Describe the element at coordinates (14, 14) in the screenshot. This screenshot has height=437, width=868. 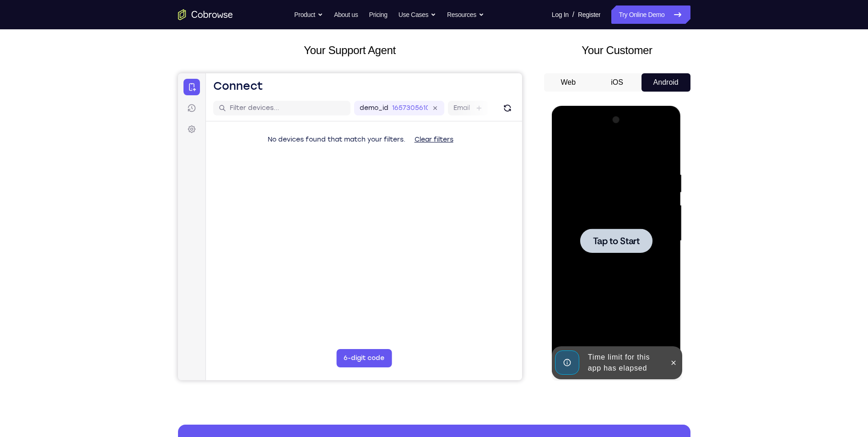
I see `a: Connect` at that location.